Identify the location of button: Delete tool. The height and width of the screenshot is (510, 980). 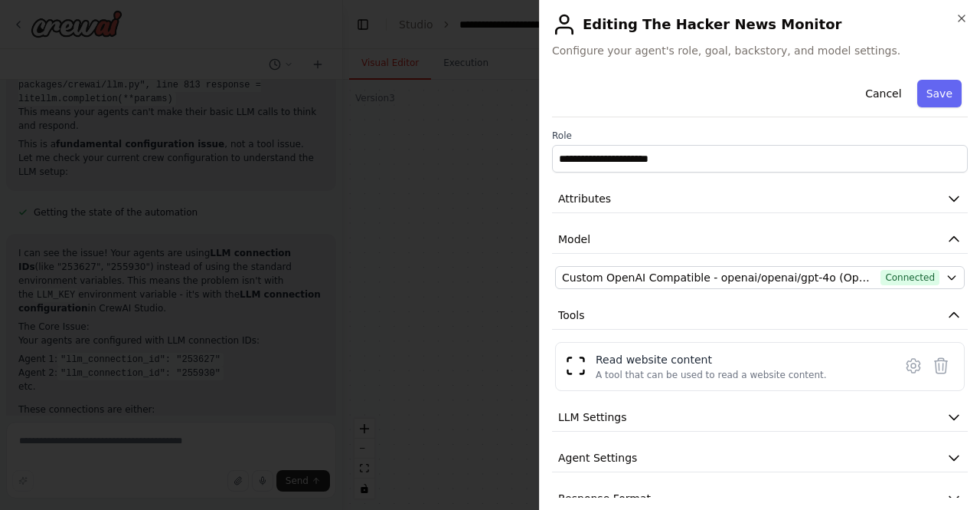
(941, 366).